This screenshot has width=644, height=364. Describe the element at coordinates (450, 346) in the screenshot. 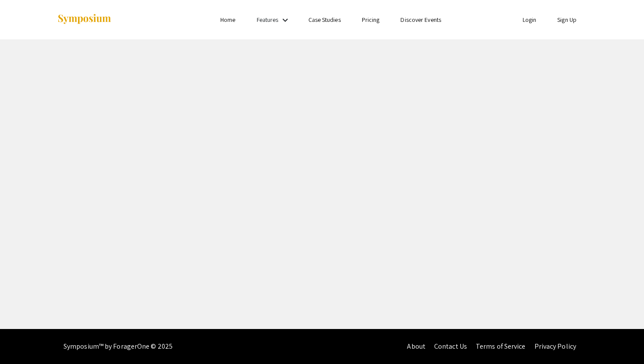

I see `a: Contact Us` at that location.